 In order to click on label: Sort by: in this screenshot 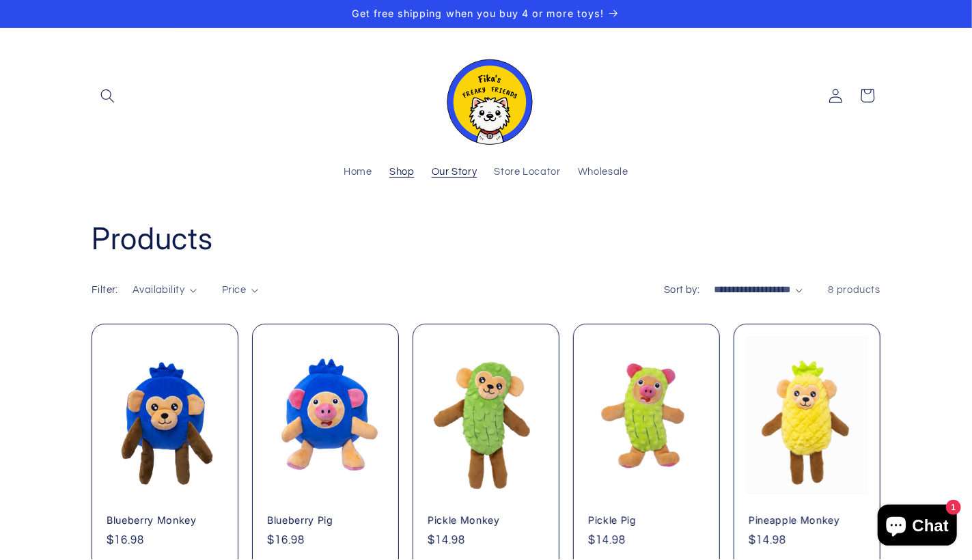, I will do `click(682, 290)`.